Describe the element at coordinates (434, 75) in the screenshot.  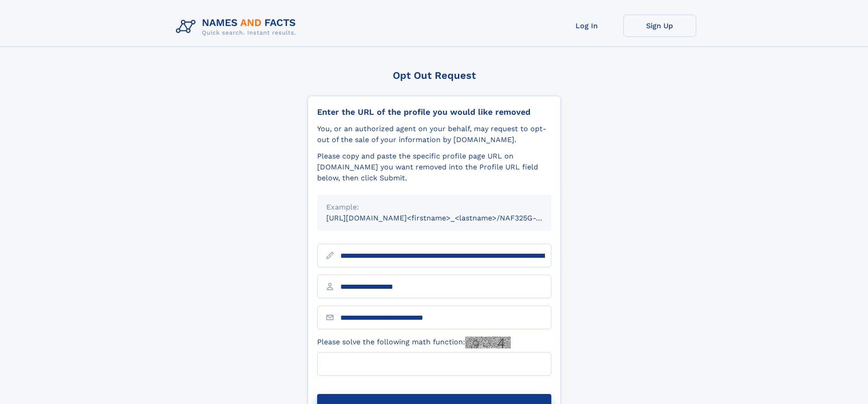
I see `div: Opt Out Request` at that location.